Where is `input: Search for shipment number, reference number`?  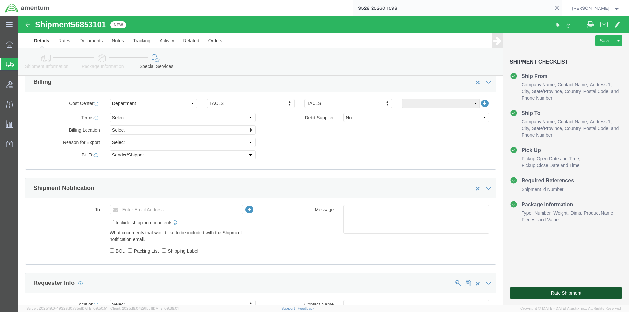
input: Search for shipment number, reference number is located at coordinates (453, 8).